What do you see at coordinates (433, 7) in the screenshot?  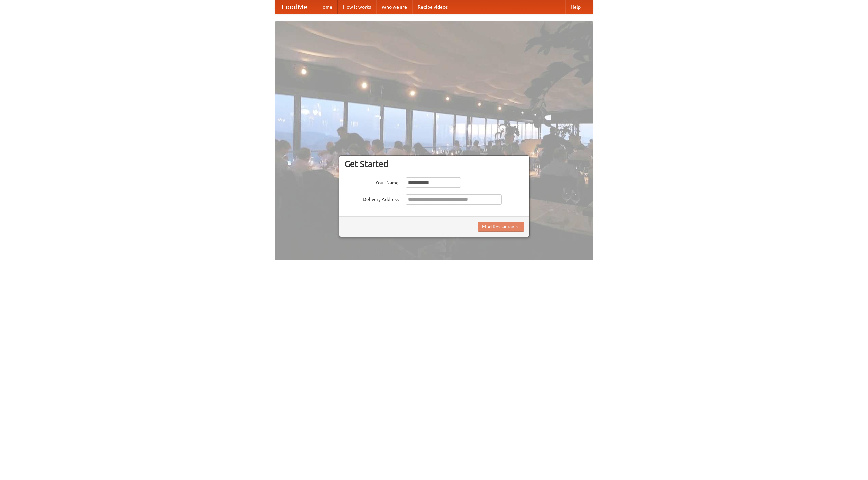 I see `a: Recipe videos` at bounding box center [433, 7].